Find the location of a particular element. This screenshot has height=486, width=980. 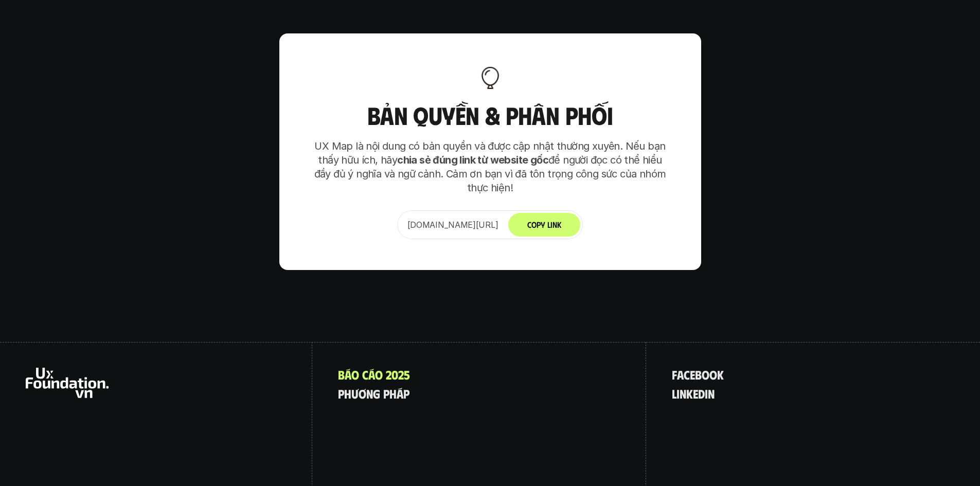

span: a is located at coordinates (680, 375).